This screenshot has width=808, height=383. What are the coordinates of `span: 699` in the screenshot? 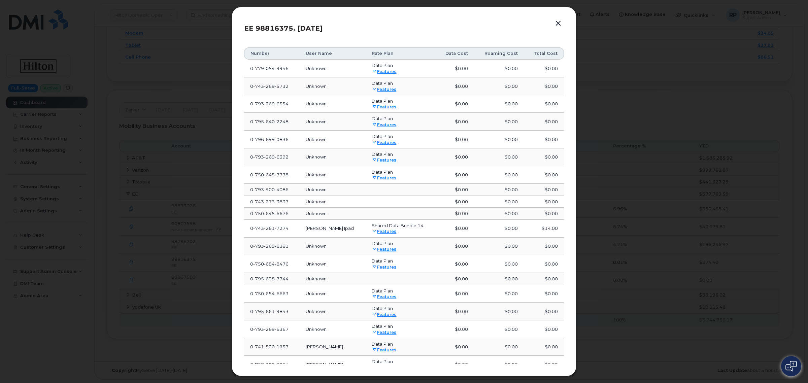 It's located at (269, 139).